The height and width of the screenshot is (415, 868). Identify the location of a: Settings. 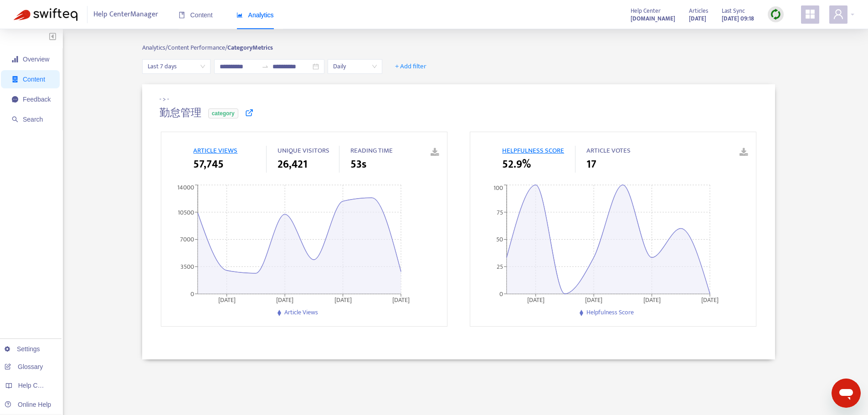
(23, 348).